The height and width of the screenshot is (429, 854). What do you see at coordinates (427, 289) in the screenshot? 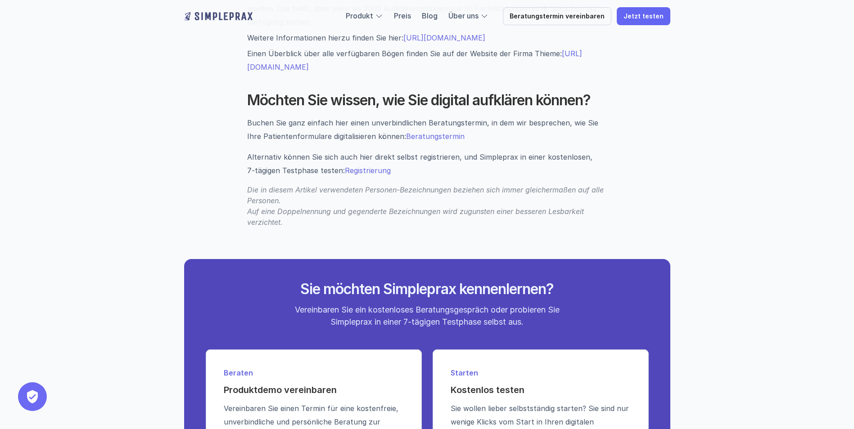
I see `h2: Sie möchten Simpleprax kennenlernen?` at bounding box center [427, 289].